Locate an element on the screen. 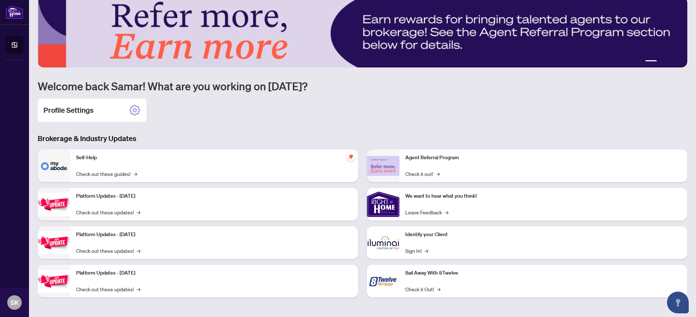 This screenshot has height=317, width=696. a: Leave Feedback→ is located at coordinates (427, 212).